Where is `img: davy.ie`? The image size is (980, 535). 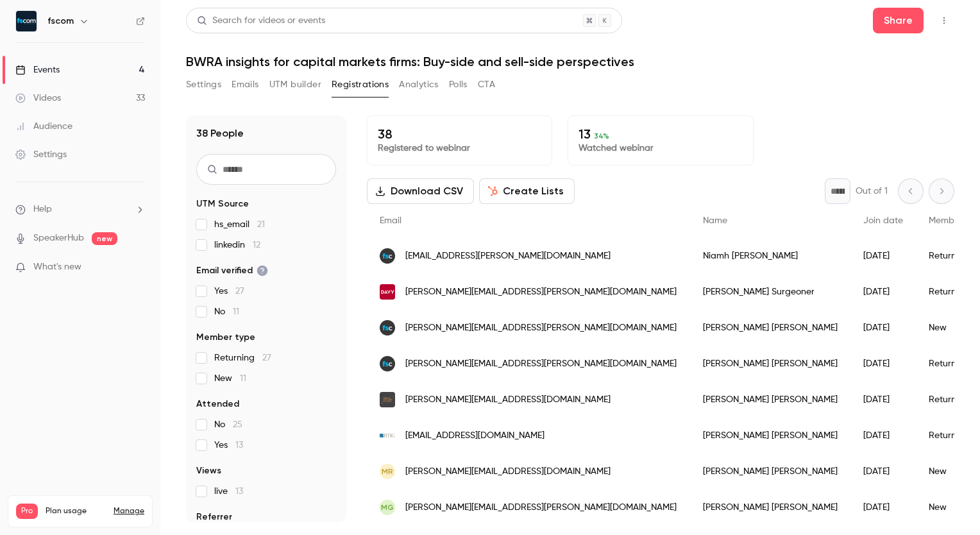 img: davy.ie is located at coordinates (387, 292).